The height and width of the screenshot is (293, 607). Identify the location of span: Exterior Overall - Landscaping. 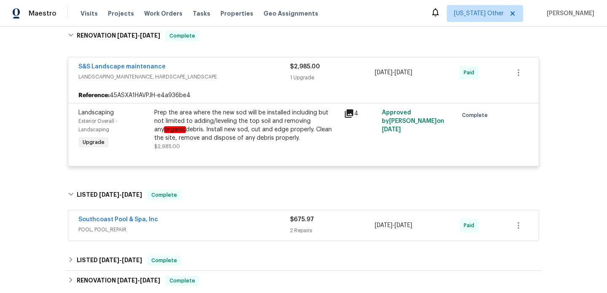
(98, 125).